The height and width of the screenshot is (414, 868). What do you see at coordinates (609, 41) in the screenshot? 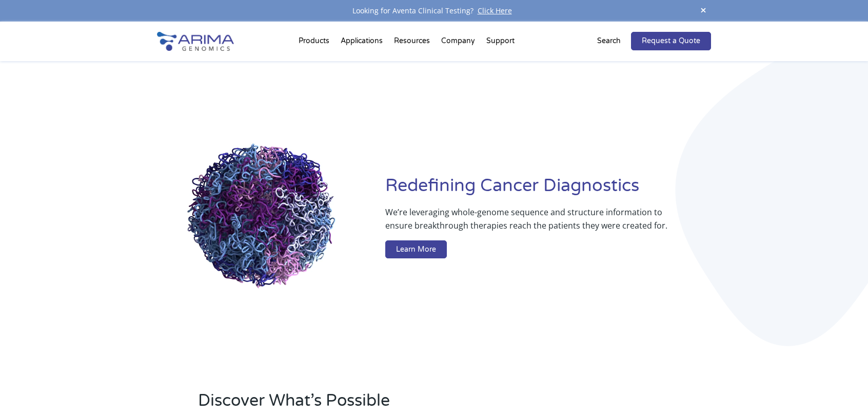
I see `p: Search` at bounding box center [609, 41].